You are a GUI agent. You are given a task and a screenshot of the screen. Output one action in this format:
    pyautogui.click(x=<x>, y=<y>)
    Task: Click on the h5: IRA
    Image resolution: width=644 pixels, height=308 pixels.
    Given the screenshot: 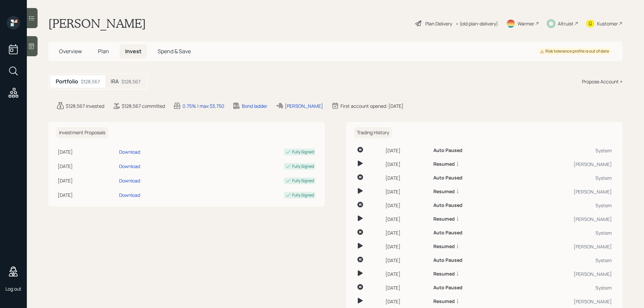 What is the action you would take?
    pyautogui.click(x=115, y=81)
    